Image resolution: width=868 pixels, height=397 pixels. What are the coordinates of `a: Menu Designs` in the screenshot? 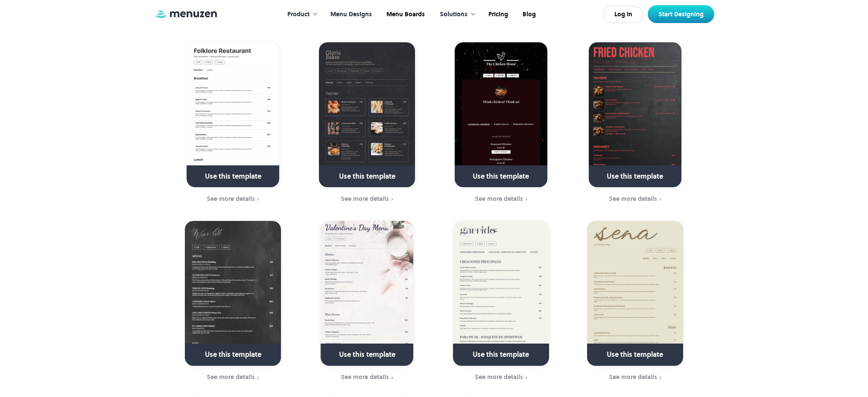 It's located at (350, 14).